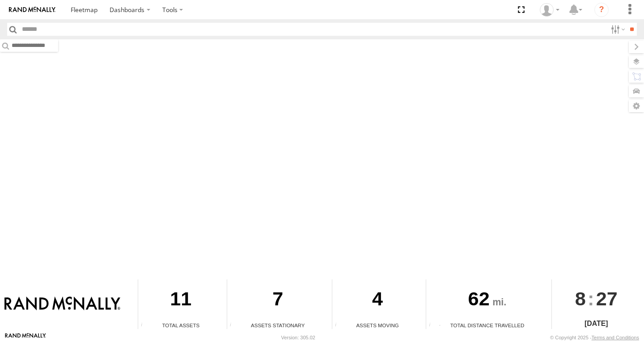 This screenshot has height=342, width=644. I want to click on div: Total number of assets current in transit., so click(339, 326).